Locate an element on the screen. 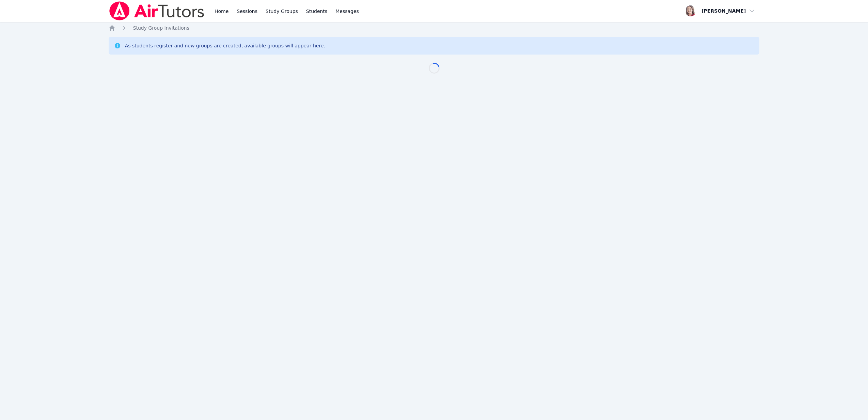 The image size is (868, 420). nav: Breadcrumb is located at coordinates (434, 28).